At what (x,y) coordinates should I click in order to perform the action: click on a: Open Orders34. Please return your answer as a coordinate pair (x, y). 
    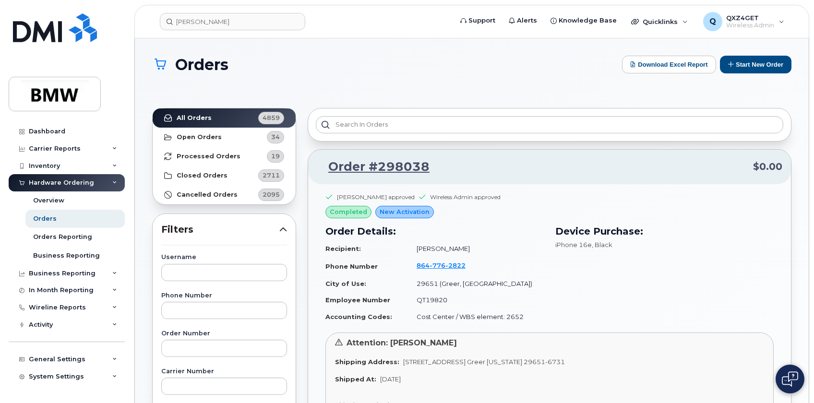
    Looking at the image, I should click on (224, 137).